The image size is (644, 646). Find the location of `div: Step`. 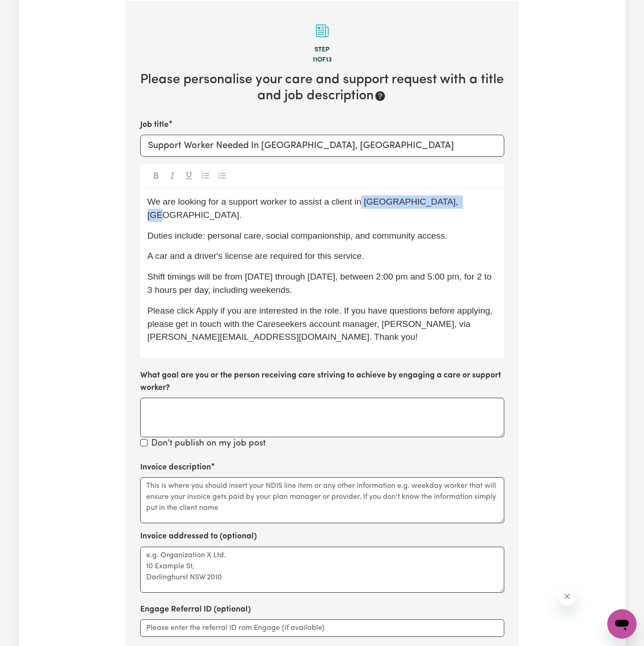

div: Step is located at coordinates (322, 50).